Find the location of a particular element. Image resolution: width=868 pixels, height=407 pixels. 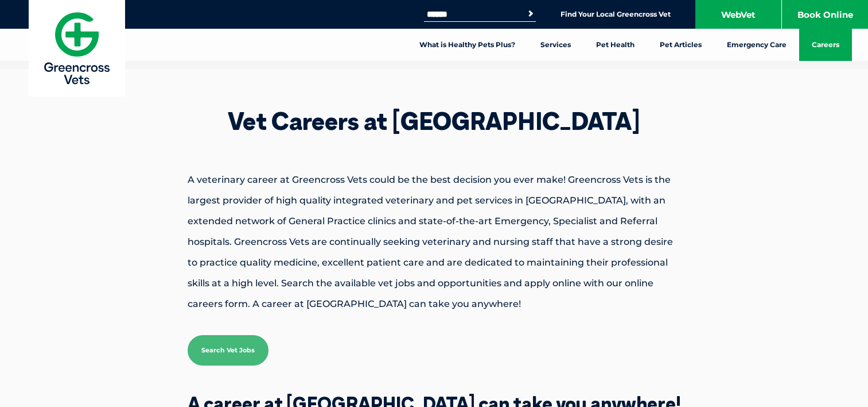

a: Search Vet Jobs is located at coordinates (228, 350).